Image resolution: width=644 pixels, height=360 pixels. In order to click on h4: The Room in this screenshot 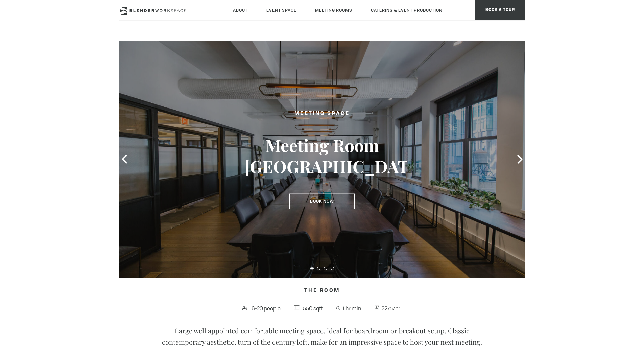, I will do `click(322, 291)`.